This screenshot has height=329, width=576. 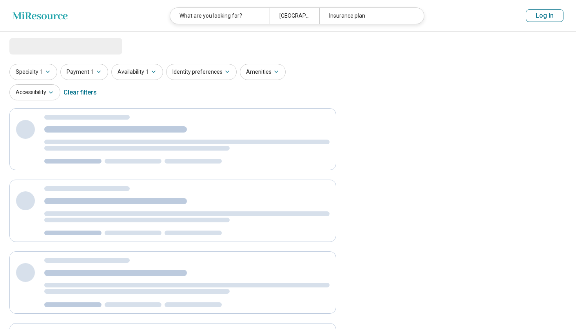 I want to click on span: Loading..., so click(x=42, y=46).